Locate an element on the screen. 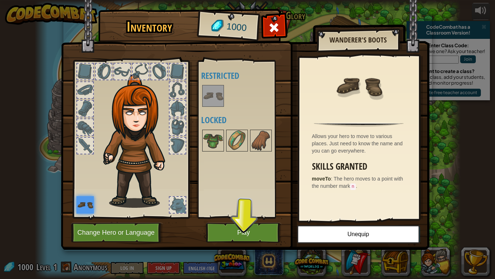 The image size is (495, 279). button: Change Hero or Language is located at coordinates (117, 232).